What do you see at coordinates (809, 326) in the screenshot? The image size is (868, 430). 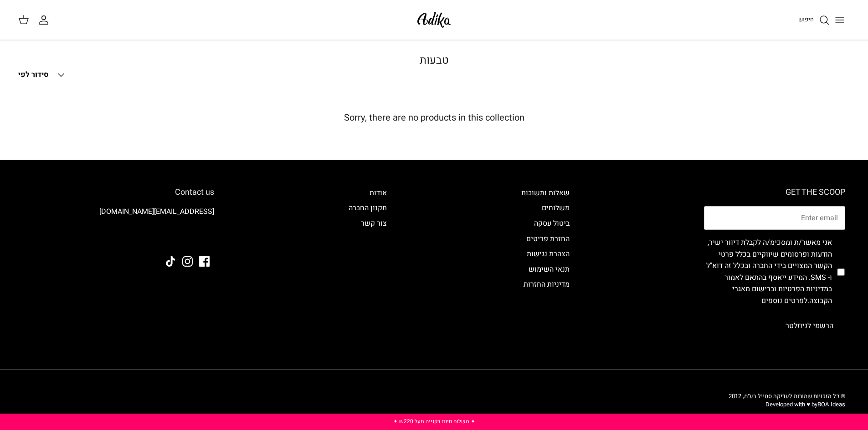 I see `button: הרשמי לניוזלטר` at bounding box center [809, 326].